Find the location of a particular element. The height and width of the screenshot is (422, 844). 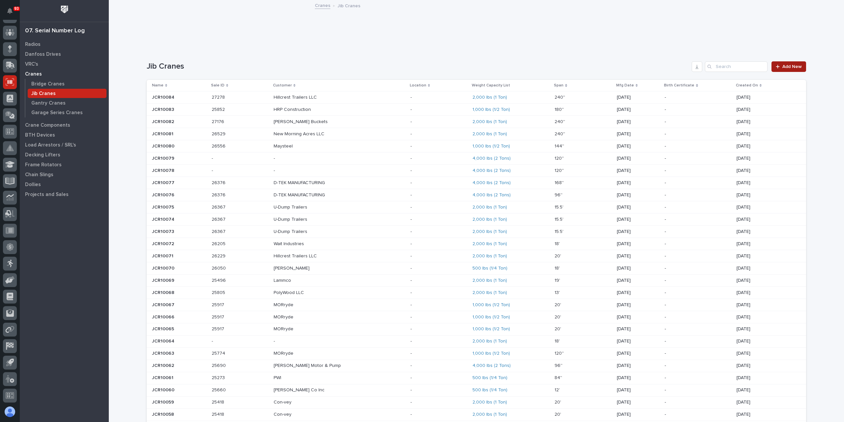

p: 27278 is located at coordinates (219, 97).